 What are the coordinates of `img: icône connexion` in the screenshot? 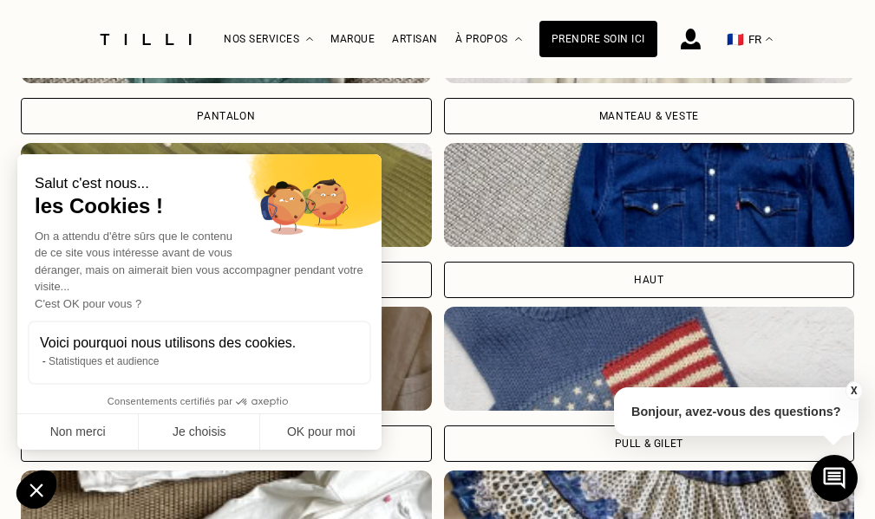 It's located at (690, 39).